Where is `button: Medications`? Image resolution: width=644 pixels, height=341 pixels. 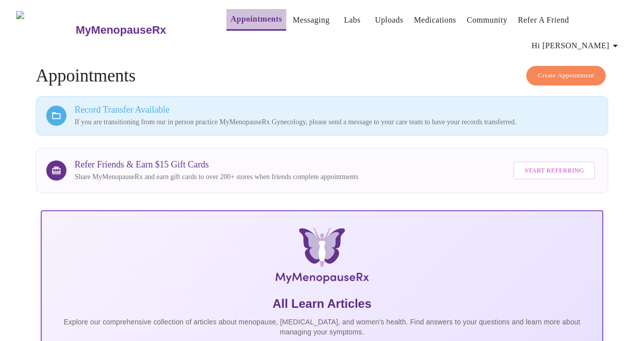
button: Medications is located at coordinates (435, 20).